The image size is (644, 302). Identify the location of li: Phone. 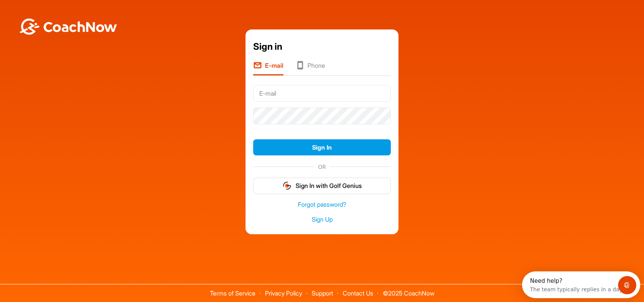
(310, 68).